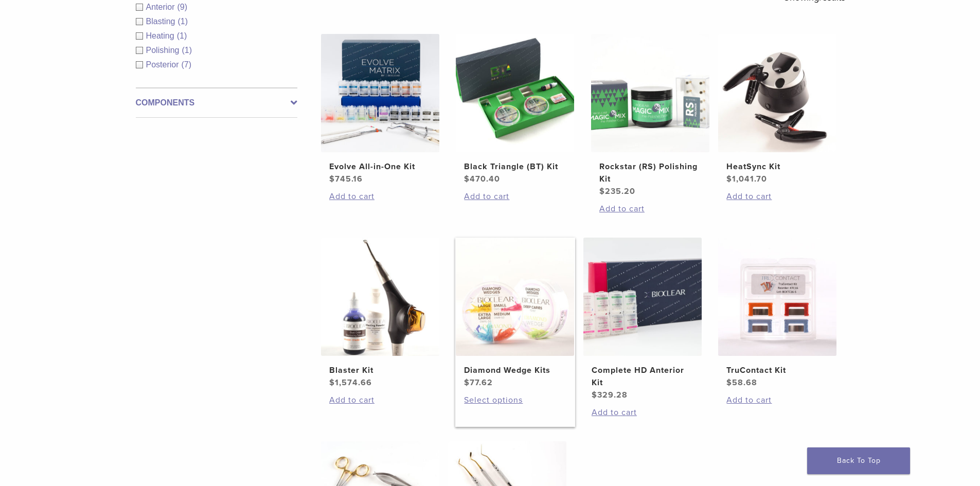 Image resolution: width=980 pixels, height=486 pixels. What do you see at coordinates (187, 64) in the screenshot?
I see `span: (7)` at bounding box center [187, 64].